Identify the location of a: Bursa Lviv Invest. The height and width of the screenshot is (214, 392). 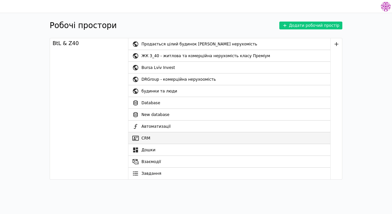
(229, 68).